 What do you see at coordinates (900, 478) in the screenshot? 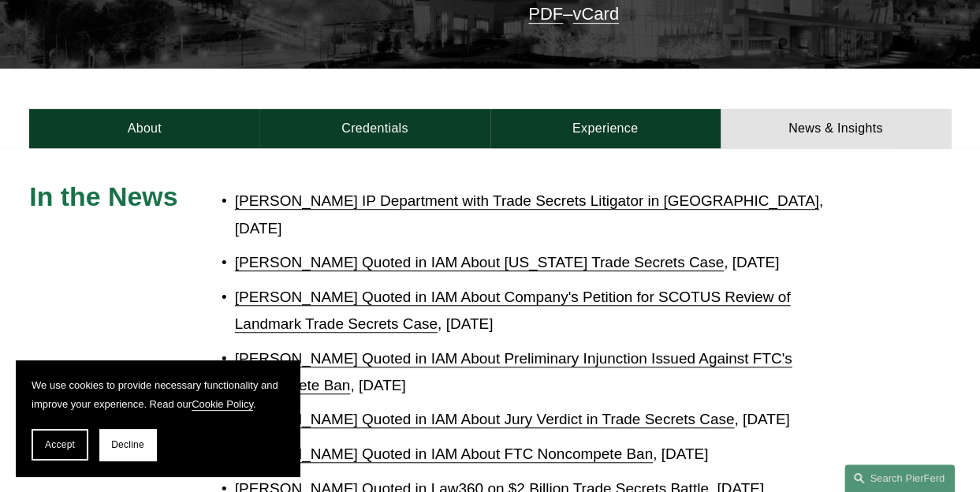
I see `a: Search this site` at bounding box center [900, 478].